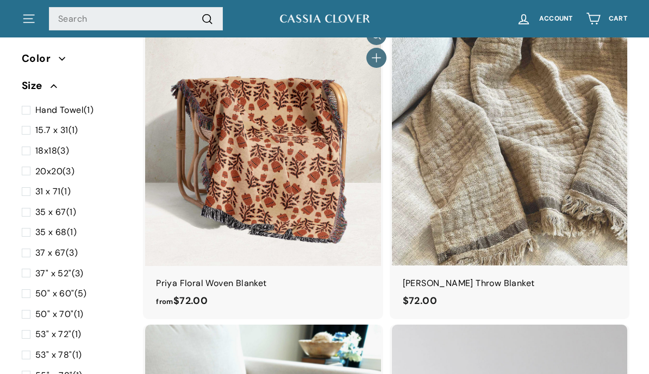  Describe the element at coordinates (52, 130) in the screenshot. I see `span: 15.7 x 31` at that location.